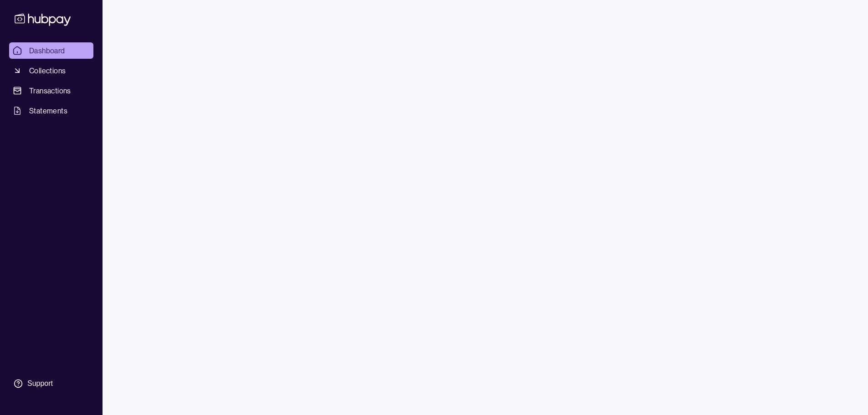 This screenshot has height=415, width=868. What do you see at coordinates (48, 111) in the screenshot?
I see `span: Statements` at bounding box center [48, 111].